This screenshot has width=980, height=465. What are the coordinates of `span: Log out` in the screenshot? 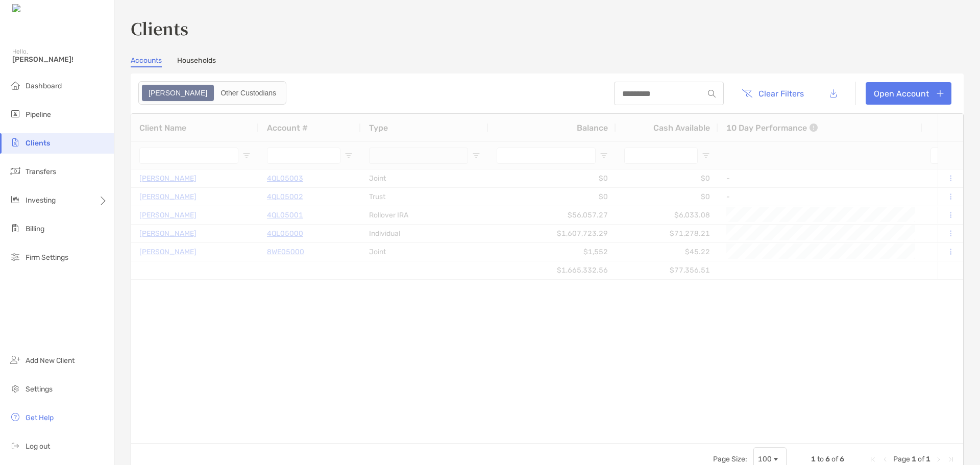 It's located at (38, 446).